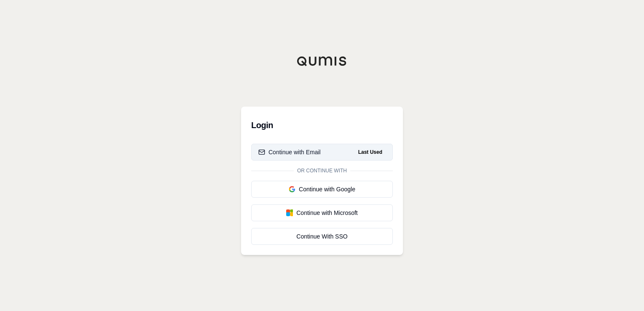 The width and height of the screenshot is (644, 311). I want to click on span: Or continue with, so click(322, 171).